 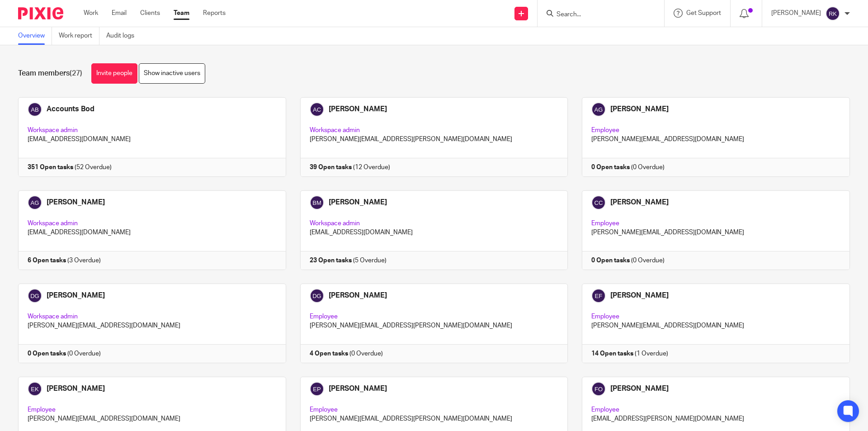 I want to click on span: Get Support, so click(x=703, y=13).